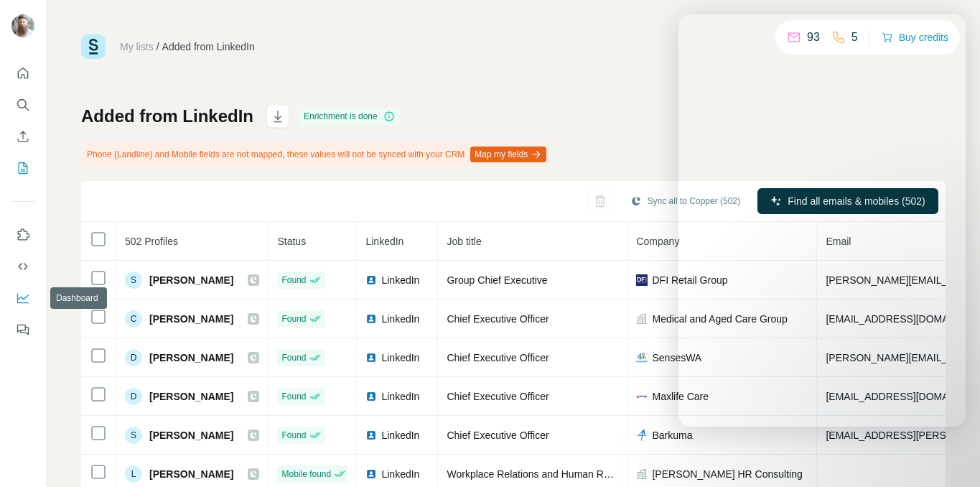  What do you see at coordinates (575, 474) in the screenshot?
I see `span: Workplace Relations and Human Resources Professional` at bounding box center [575, 474].